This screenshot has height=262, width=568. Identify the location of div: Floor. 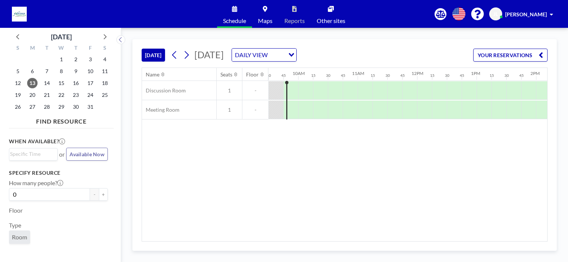
(252, 75).